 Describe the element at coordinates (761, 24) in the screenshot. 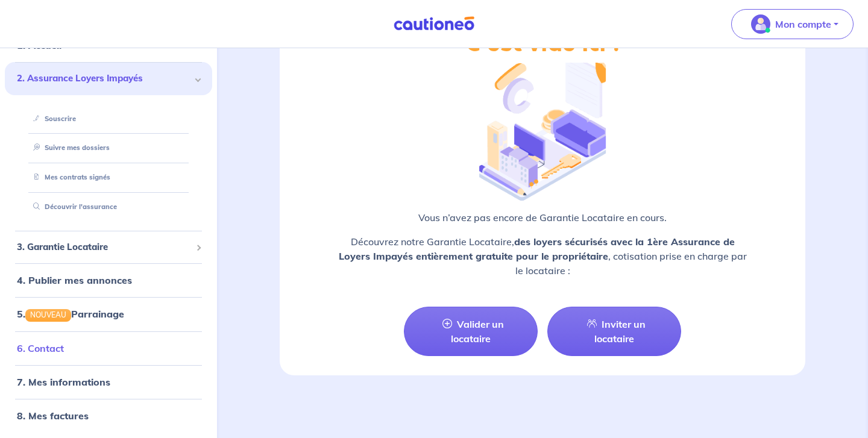

I see `img: illu_account_valid_menu.svg` at that location.